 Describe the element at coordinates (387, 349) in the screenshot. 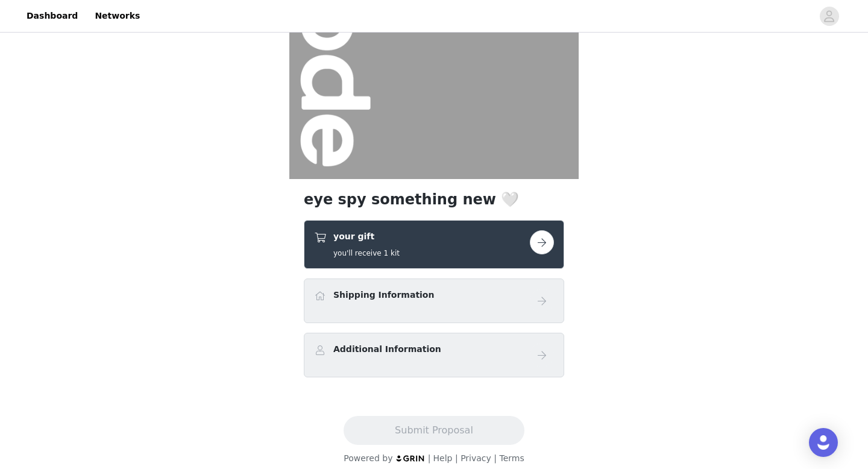

I see `h4: Additional Information` at that location.